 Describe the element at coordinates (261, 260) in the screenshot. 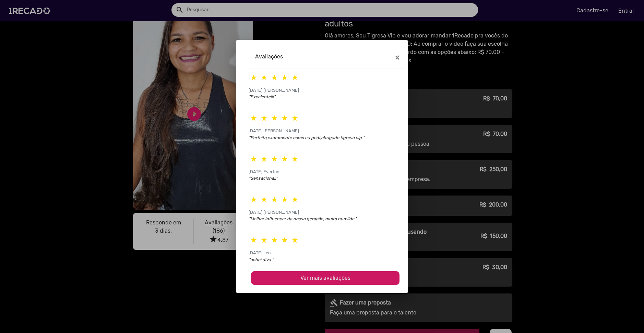

I see `i: "achei diva "` at that location.